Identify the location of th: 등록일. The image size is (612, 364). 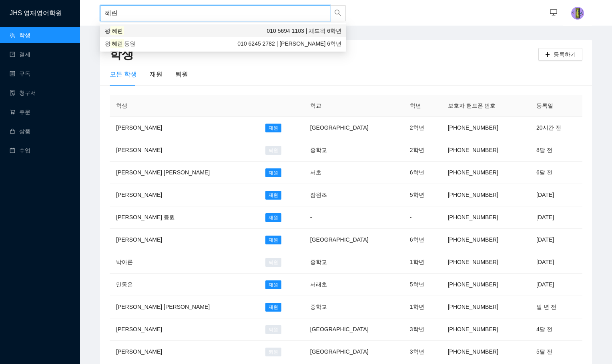
(556, 106).